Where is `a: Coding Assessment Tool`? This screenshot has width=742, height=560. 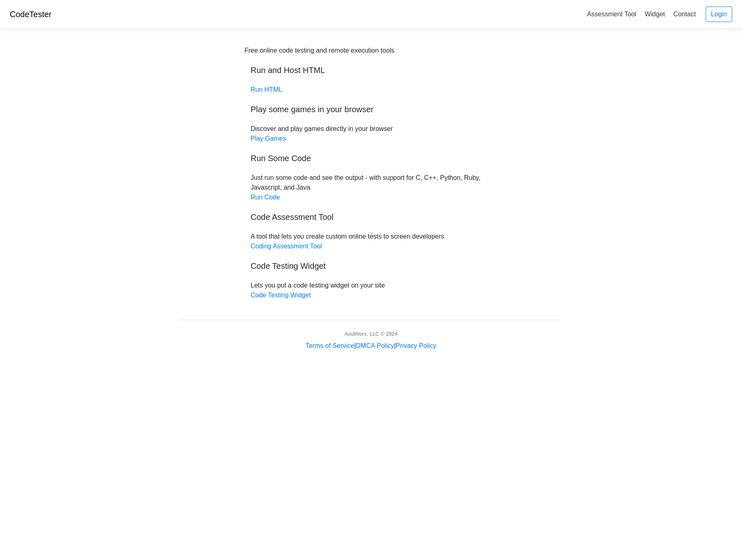 a: Coding Assessment Tool is located at coordinates (286, 246).